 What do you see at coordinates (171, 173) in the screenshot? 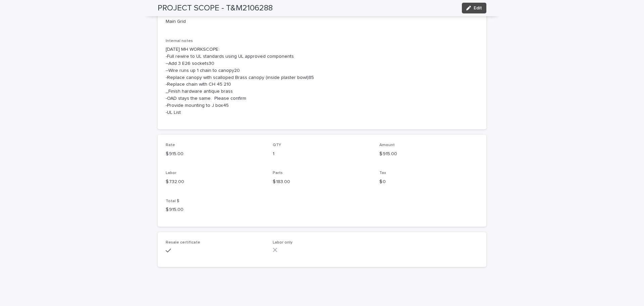
I see `span: Labor` at bounding box center [171, 173].